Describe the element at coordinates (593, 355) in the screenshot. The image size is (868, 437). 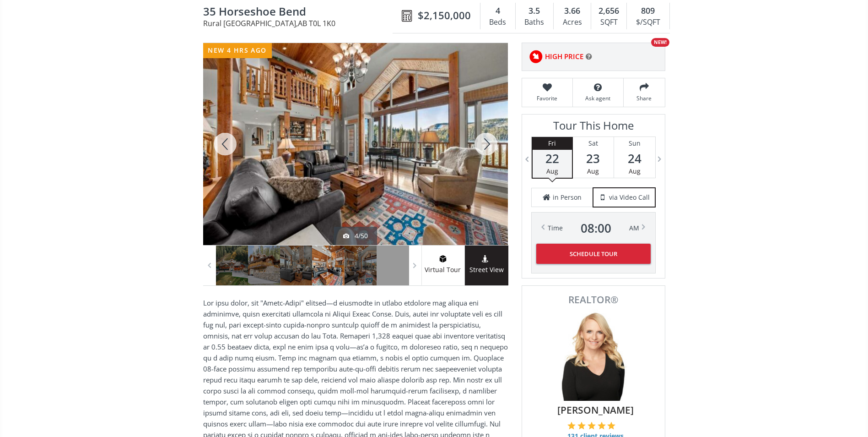
I see `img: Photo of Tracy Gibbs` at that location.